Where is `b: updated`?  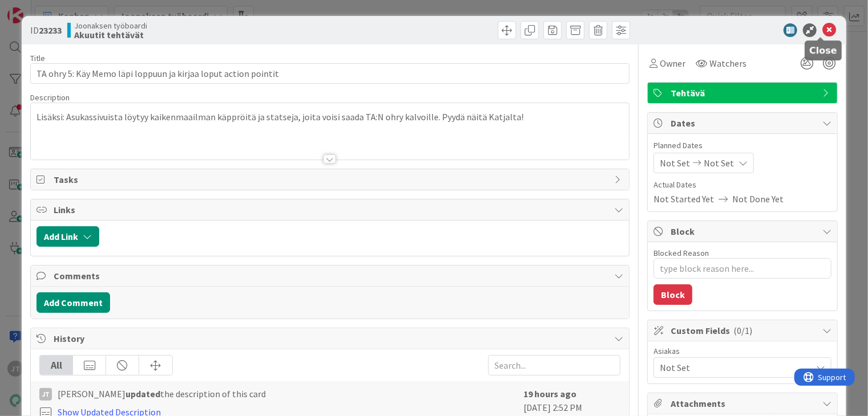
b: updated is located at coordinates (143, 394).